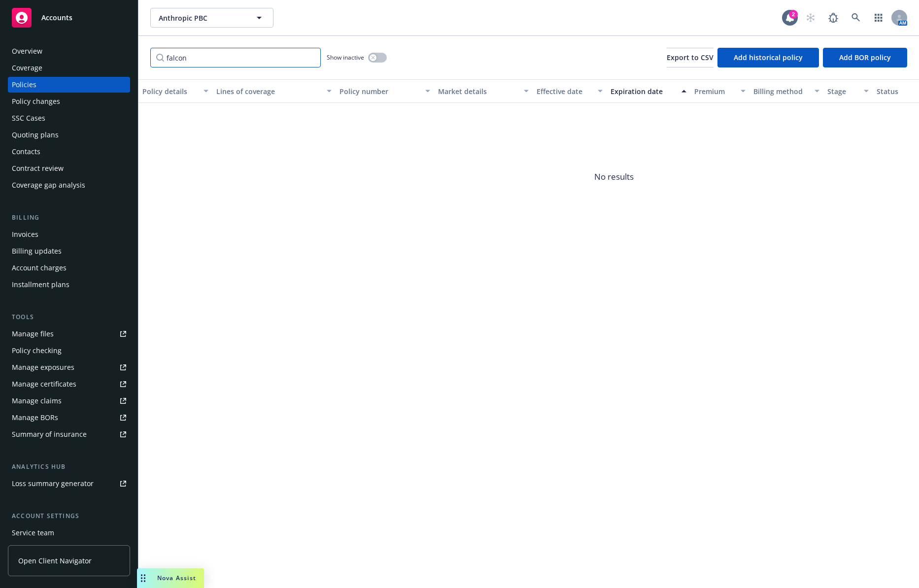 Image resolution: width=919 pixels, height=588 pixels. Describe the element at coordinates (274, 91) in the screenshot. I see `button: Lines of coverage` at that location.